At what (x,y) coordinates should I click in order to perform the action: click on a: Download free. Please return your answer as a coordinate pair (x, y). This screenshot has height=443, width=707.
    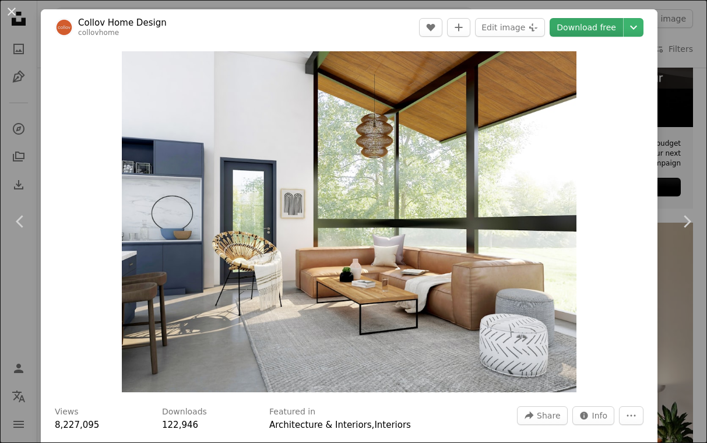
    Looking at the image, I should click on (587, 27).